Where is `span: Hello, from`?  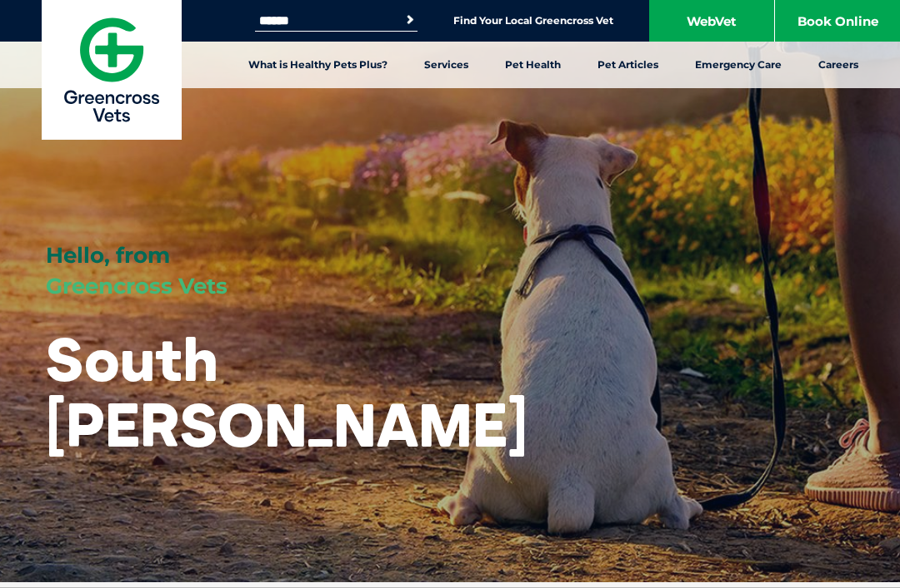
span: Hello, from is located at coordinates (107, 256).